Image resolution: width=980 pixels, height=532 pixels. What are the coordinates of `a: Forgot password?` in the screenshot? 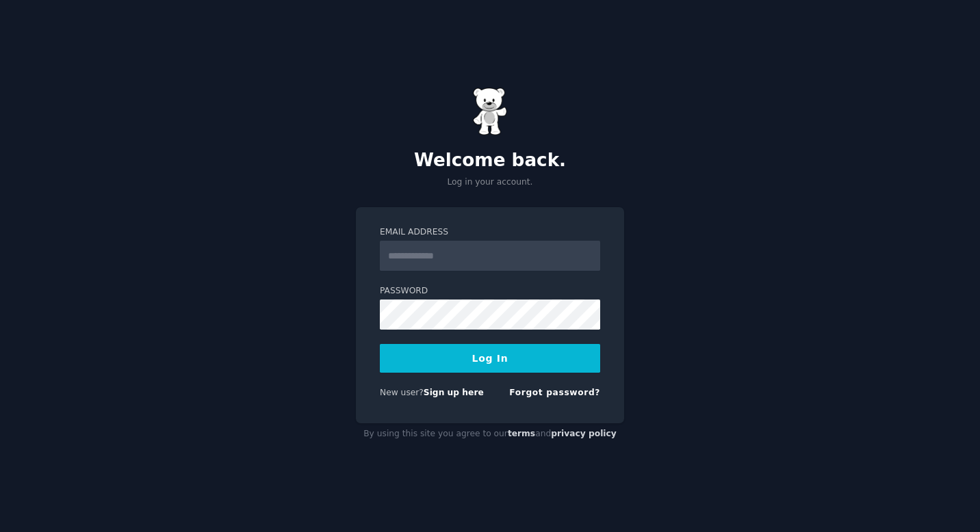 It's located at (554, 392).